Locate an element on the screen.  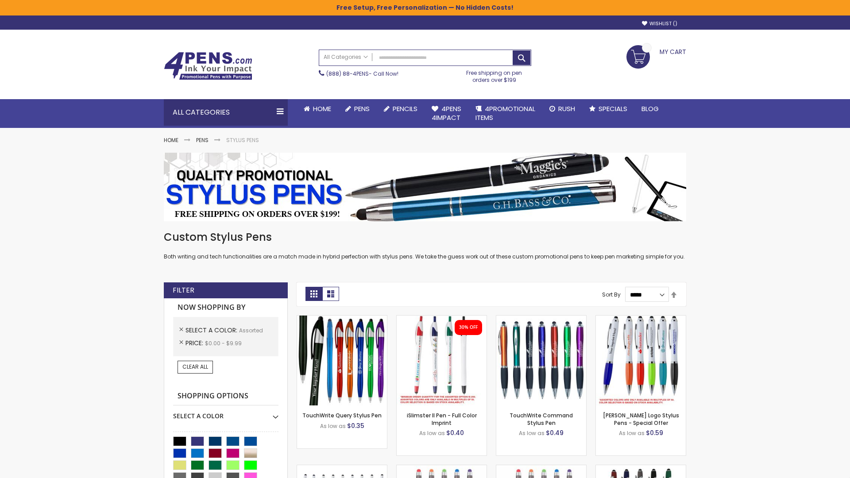
a: Clear All is located at coordinates (195, 367).